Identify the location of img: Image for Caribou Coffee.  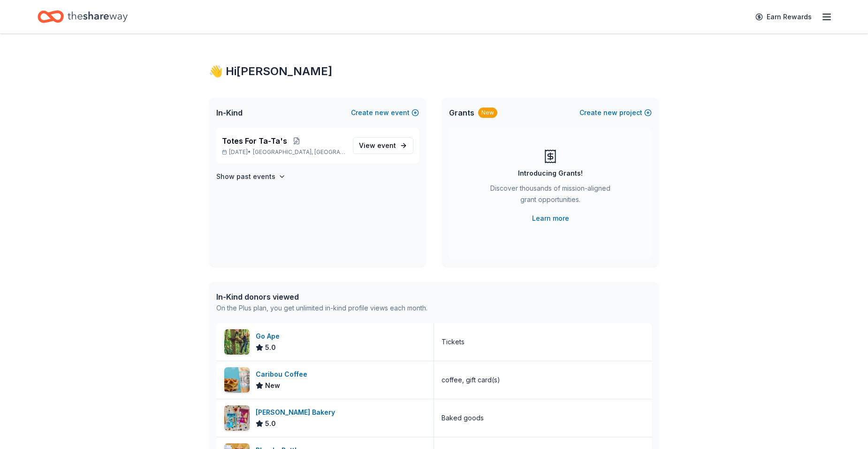
(237, 380).